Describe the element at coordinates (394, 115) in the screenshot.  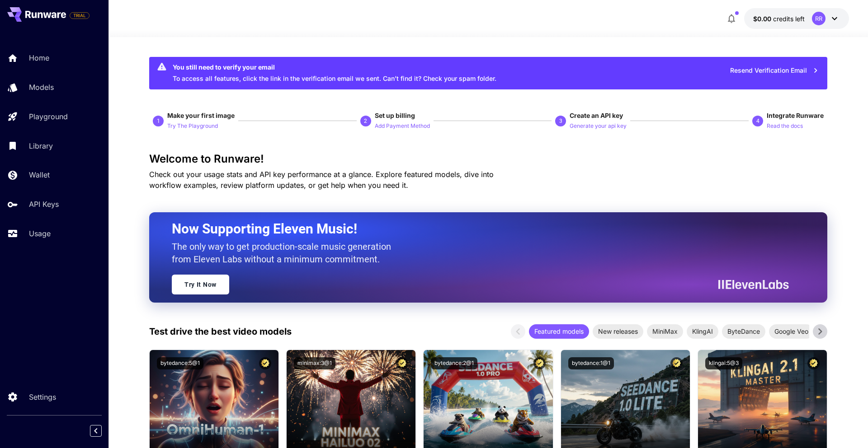
I see `span: Set up billing` at that location.